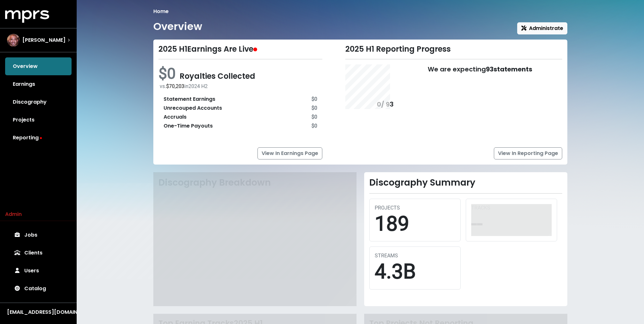 The width and height of the screenshot is (644, 324). Describe the element at coordinates (542, 29) in the screenshot. I see `button: Administrate` at that location.